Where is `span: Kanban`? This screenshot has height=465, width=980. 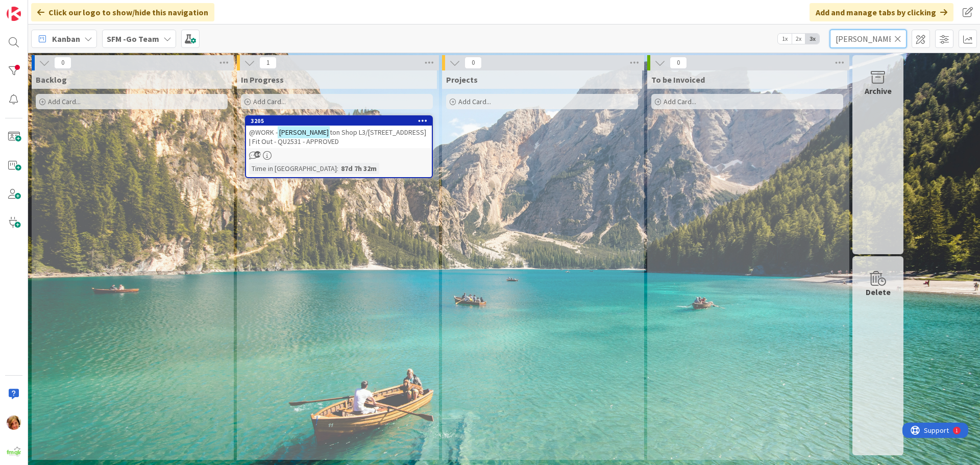 span: Kanban is located at coordinates (66, 39).